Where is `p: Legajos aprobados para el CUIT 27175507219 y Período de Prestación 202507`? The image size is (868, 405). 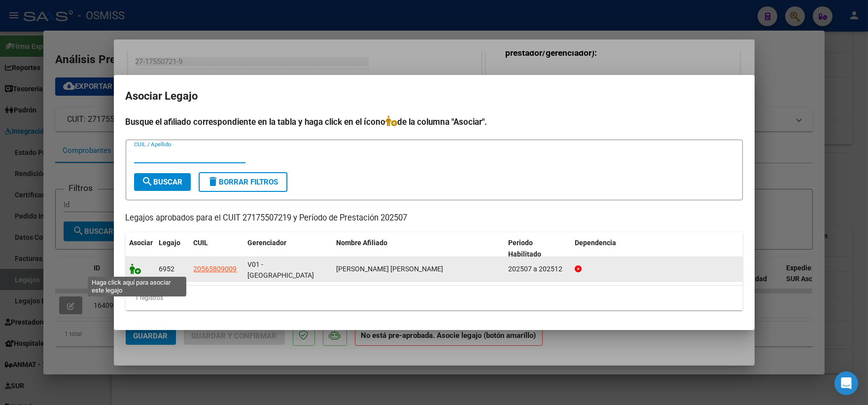
p: Legajos aprobados para el CUIT 27175507219 y Período de Prestación 202507 is located at coordinates (435, 218).